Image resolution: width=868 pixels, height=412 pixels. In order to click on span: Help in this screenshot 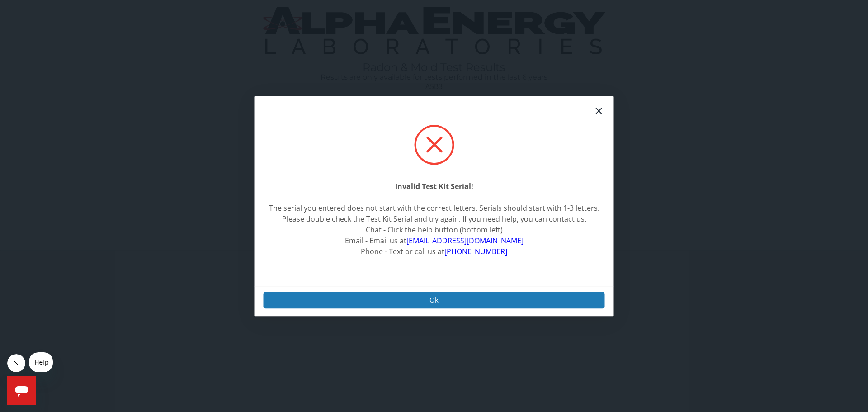, I will do `click(12, 10)`.